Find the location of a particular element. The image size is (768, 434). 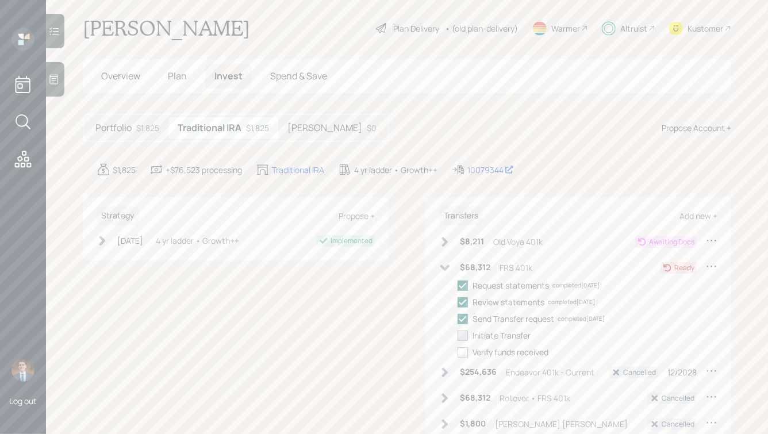

div: Ready is located at coordinates (684, 268).